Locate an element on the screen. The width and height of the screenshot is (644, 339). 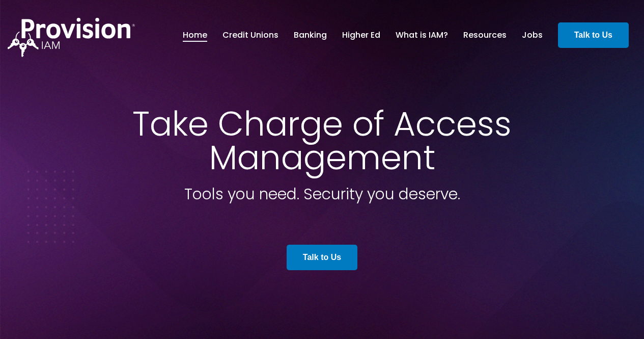
a: Jobs is located at coordinates (532, 35).